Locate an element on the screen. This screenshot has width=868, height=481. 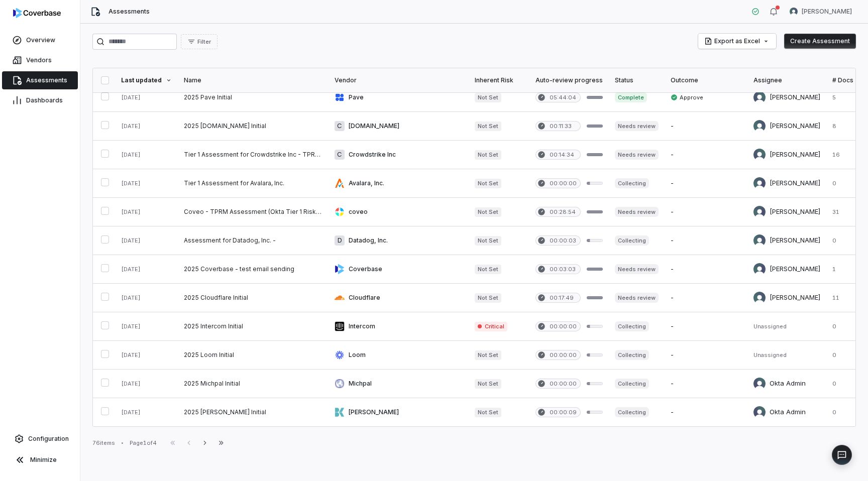
div: Vendor is located at coordinates (399, 81).